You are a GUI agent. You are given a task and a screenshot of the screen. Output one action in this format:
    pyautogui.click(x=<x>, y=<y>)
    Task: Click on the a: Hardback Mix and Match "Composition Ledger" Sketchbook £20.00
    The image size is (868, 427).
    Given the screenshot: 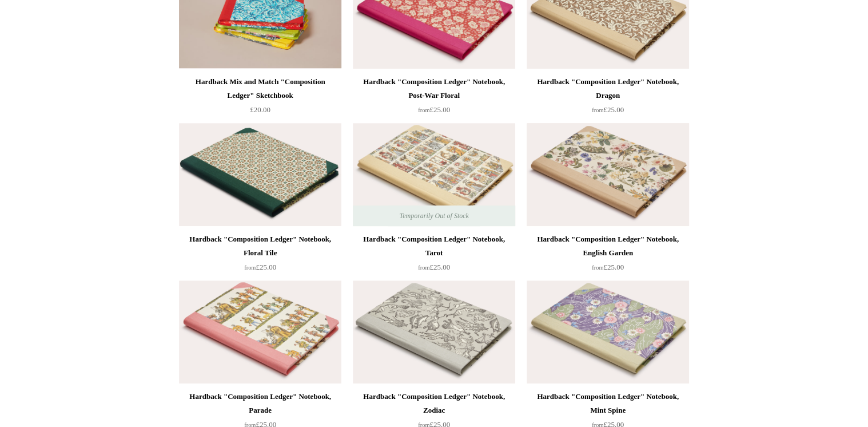 What is the action you would take?
    pyautogui.click(x=260, y=98)
    